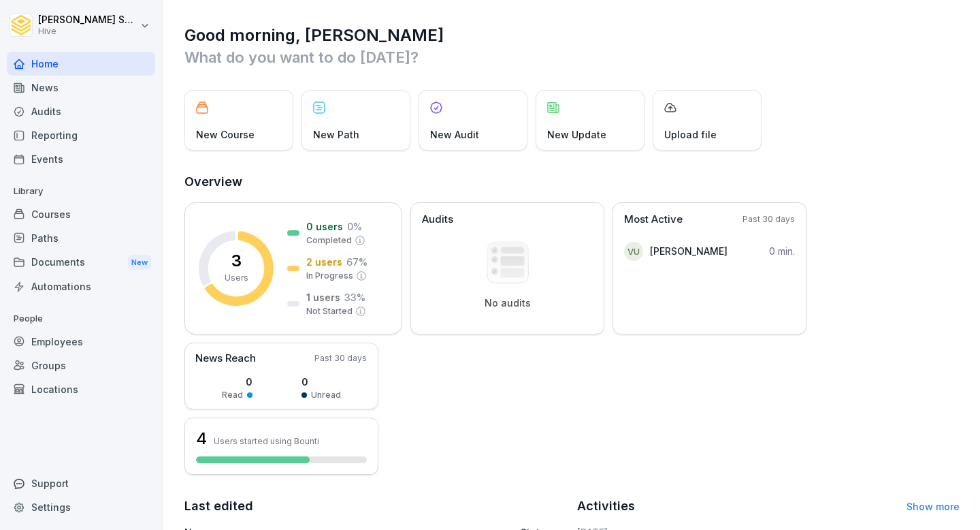  What do you see at coordinates (81, 319) in the screenshot?
I see `p: People` at bounding box center [81, 319].